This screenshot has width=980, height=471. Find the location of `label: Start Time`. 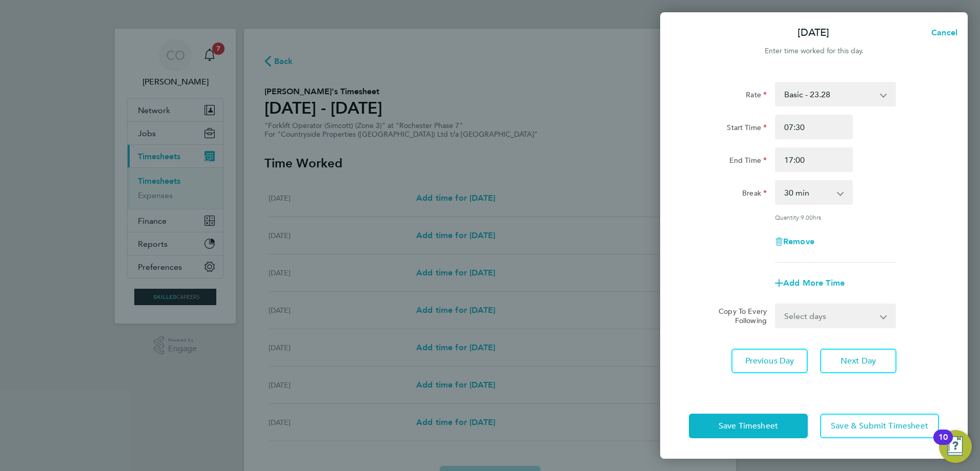

label: Start Time is located at coordinates (747, 129).